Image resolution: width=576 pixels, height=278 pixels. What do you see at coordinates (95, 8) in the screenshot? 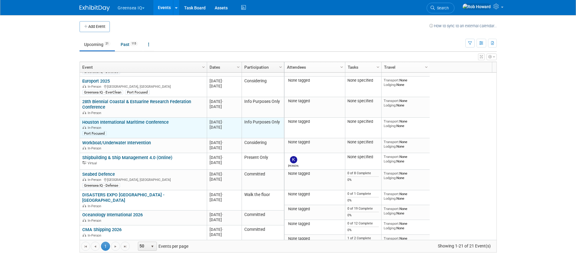
I see `img: ExhibitDay` at bounding box center [95, 8].